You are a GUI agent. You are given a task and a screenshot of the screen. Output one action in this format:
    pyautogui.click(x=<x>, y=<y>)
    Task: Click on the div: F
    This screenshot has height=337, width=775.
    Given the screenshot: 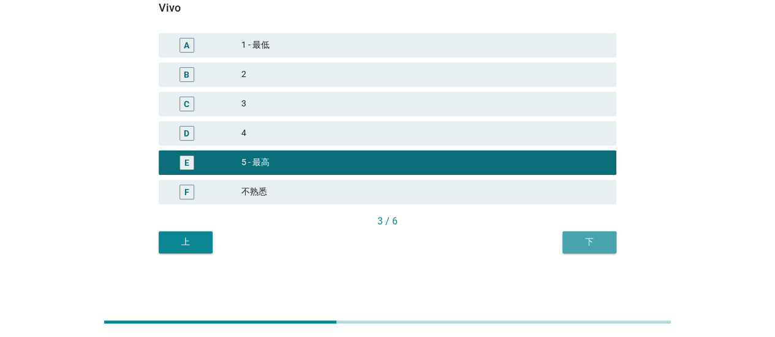 What is the action you would take?
    pyautogui.click(x=187, y=192)
    